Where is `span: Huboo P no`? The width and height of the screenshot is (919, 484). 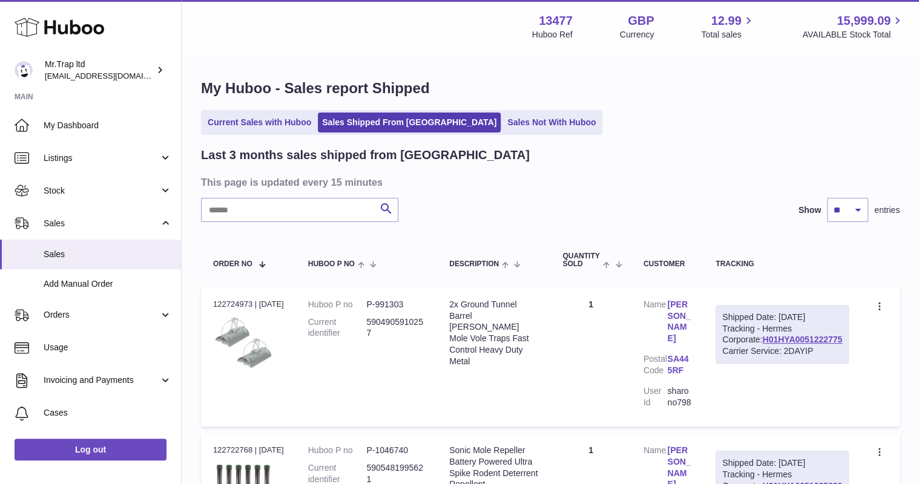 span: Huboo P no is located at coordinates (331, 264).